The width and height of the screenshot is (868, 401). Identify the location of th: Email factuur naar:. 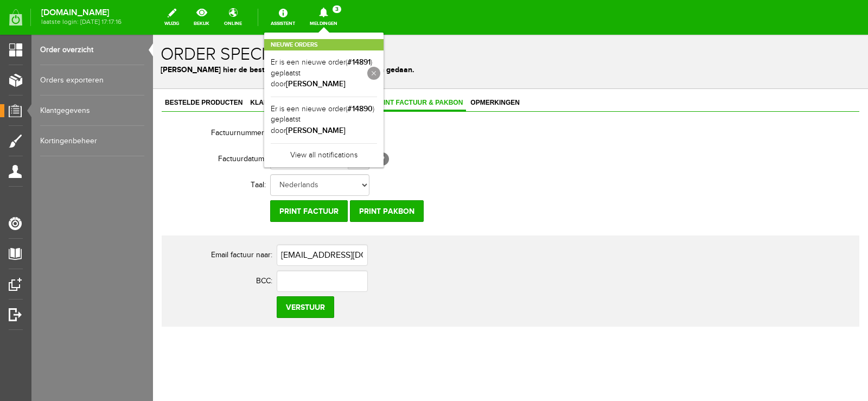
(69, 220).